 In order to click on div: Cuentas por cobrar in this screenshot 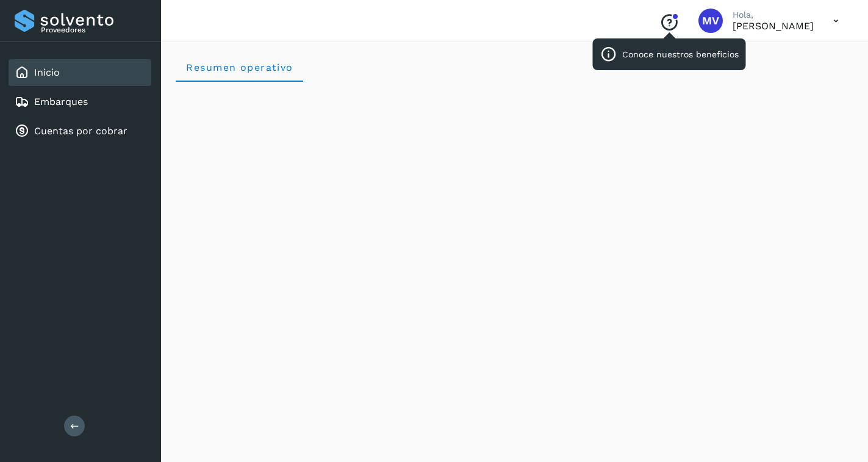, I will do `click(80, 131)`.